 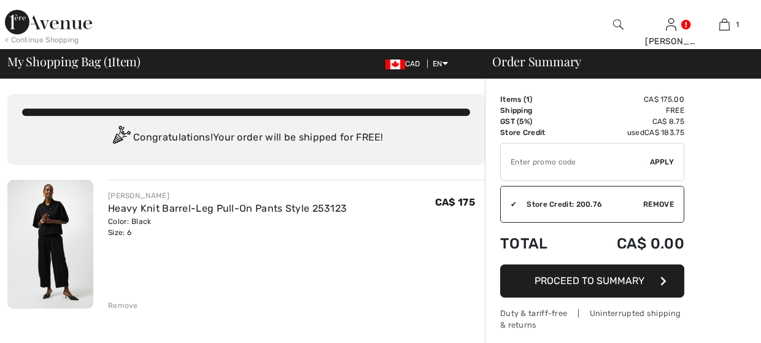 What do you see at coordinates (590, 281) in the screenshot?
I see `span: Proceed to Summary` at bounding box center [590, 281].